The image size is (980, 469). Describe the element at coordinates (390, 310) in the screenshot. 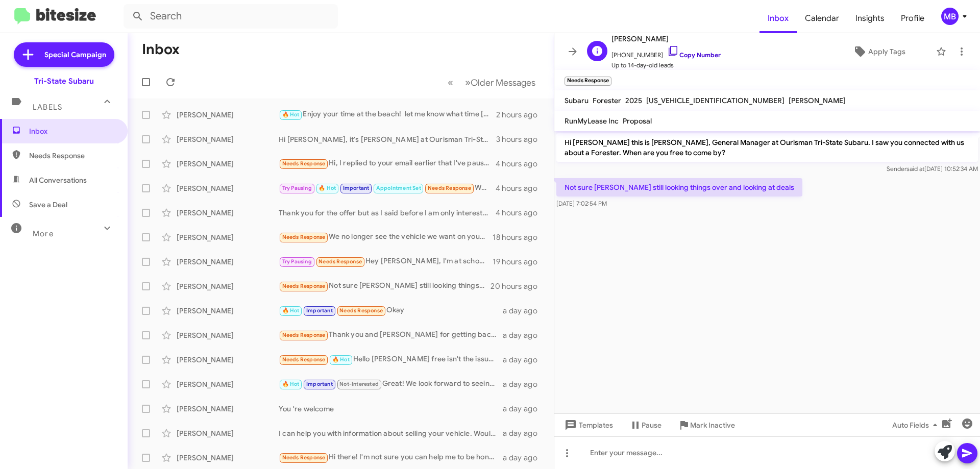

I see `div: Okay` at that location.